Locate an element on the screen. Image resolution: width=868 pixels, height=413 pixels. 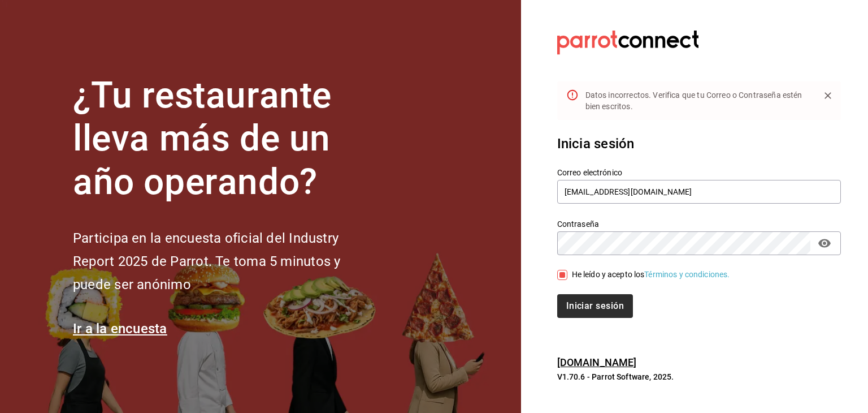
a: Términos y condiciones. is located at coordinates (687, 274).